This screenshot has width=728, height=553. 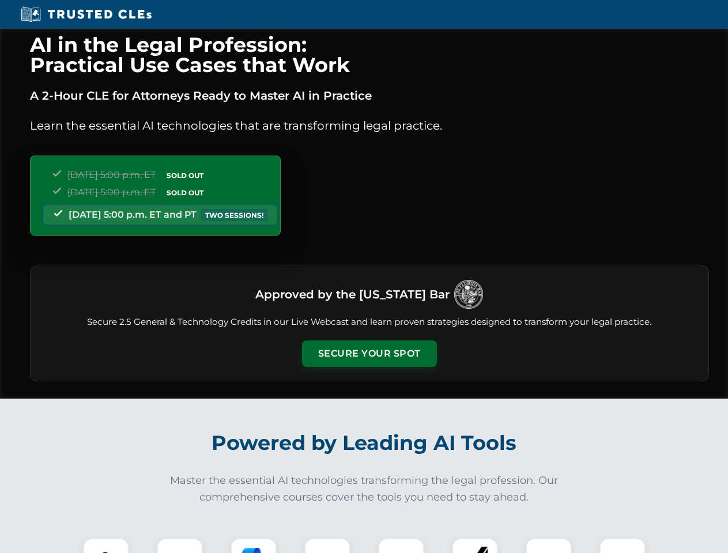 What do you see at coordinates (369, 96) in the screenshot?
I see `p: A 2-Hour CLE for Attorneys Ready to Master AI in Practice` at bounding box center [369, 96].